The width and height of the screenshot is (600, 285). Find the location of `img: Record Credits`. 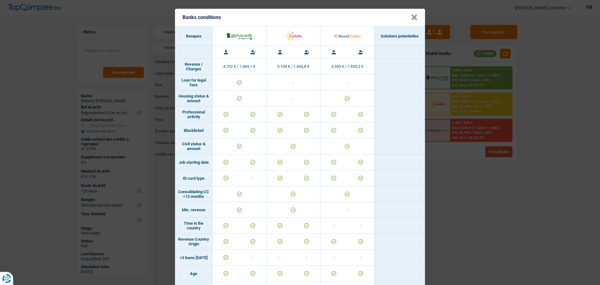

img: Record Credits is located at coordinates (347, 36).